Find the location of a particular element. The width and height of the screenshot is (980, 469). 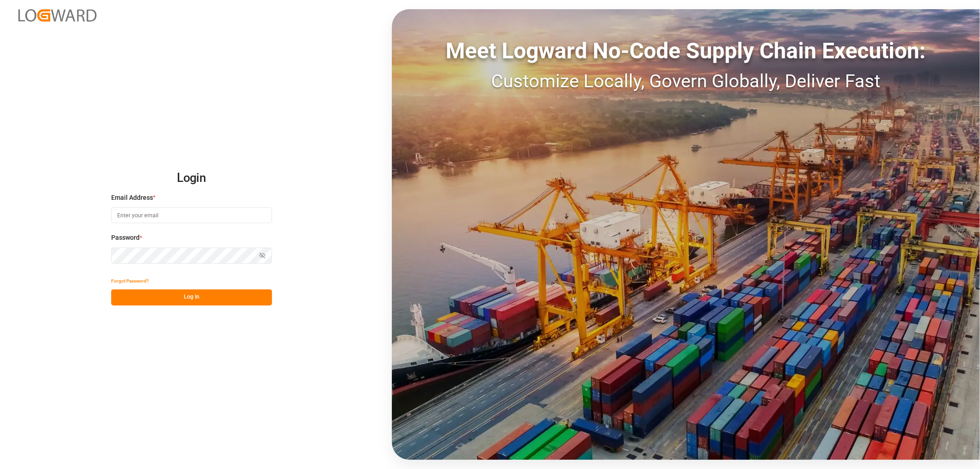

input: Enter your email is located at coordinates (191, 215).